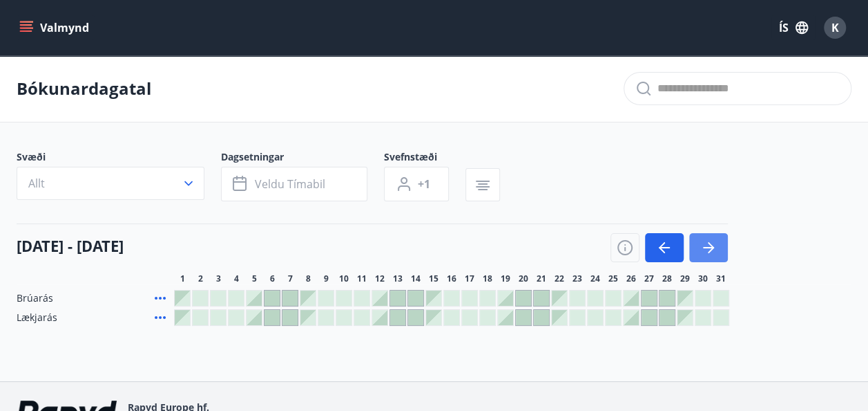 Image resolution: width=868 pixels, height=411 pixels. Describe the element at coordinates (703, 279) in the screenshot. I see `span: 30` at that location.